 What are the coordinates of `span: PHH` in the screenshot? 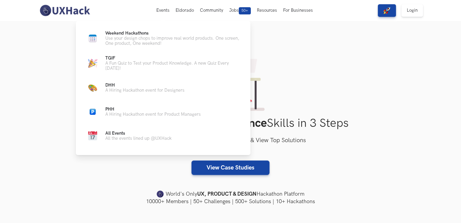 It's located at (110, 109).